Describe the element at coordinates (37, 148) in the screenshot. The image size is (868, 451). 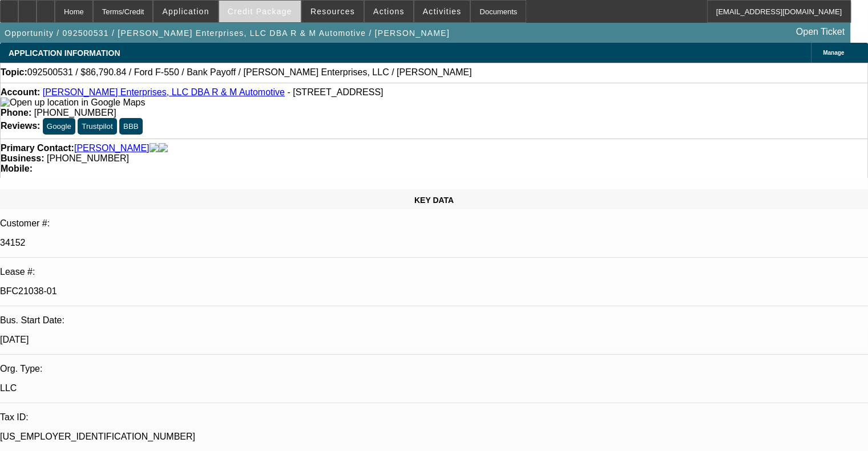
I see `strong: Primary Contact:` at that location.